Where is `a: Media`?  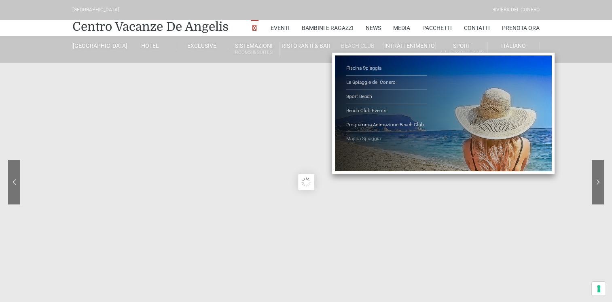
a: Media is located at coordinates (402, 28).